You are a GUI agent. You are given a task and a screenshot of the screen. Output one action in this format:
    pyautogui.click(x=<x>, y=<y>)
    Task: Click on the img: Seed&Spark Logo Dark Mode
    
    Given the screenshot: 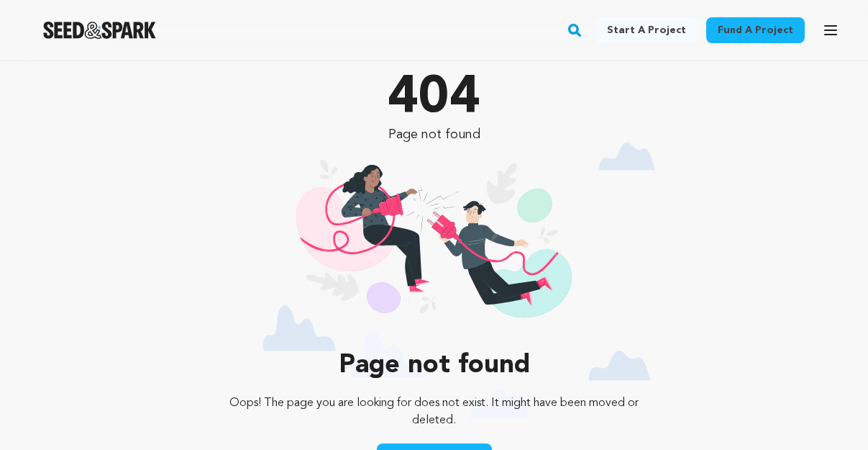 What is the action you would take?
    pyautogui.click(x=99, y=31)
    